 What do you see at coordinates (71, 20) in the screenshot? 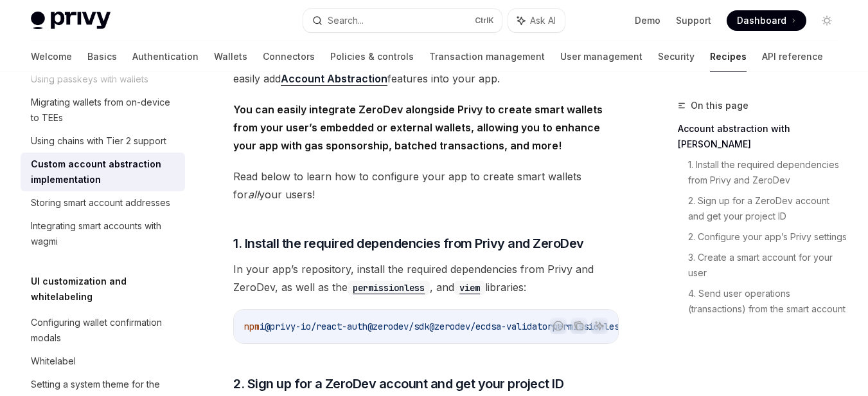
I see `img: light logo` at bounding box center [71, 20].